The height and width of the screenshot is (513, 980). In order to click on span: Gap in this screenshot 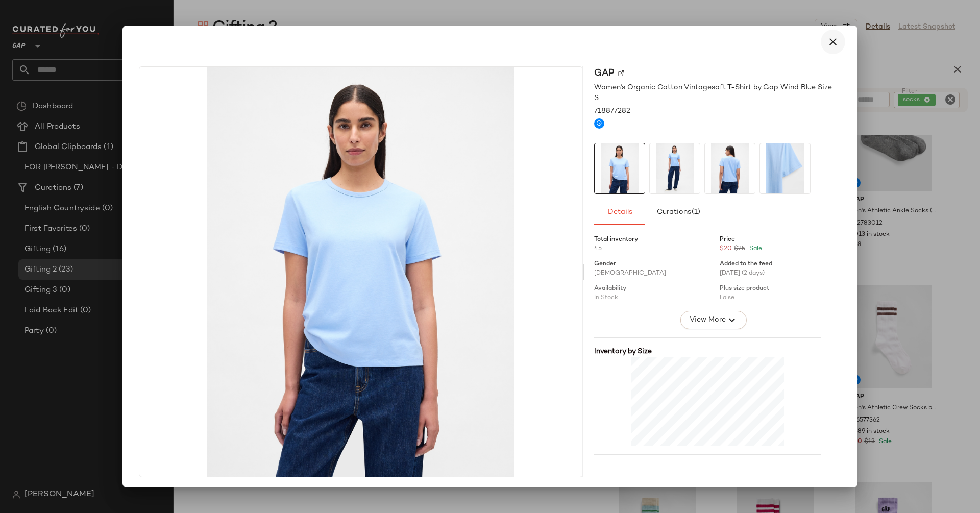, I will do `click(604, 73)`.